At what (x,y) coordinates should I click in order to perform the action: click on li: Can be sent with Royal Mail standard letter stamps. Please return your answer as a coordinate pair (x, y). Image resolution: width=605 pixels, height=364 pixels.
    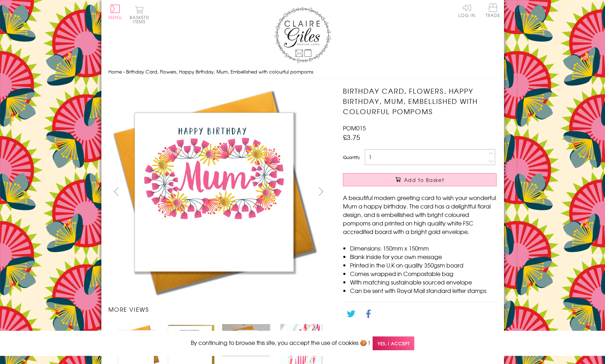
    Looking at the image, I should click on (423, 291).